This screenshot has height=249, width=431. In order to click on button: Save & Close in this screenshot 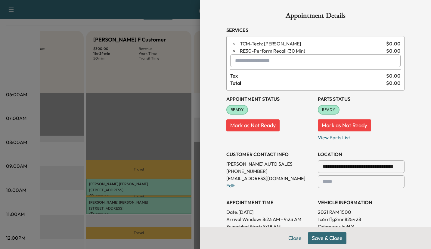, I will do `click(327, 238)`.